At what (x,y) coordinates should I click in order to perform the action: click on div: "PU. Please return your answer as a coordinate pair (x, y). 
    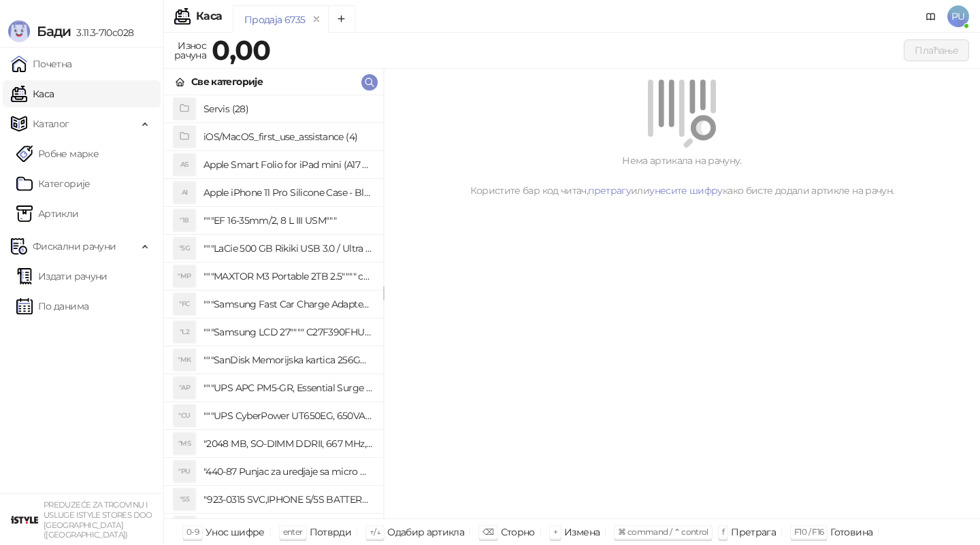
    Looking at the image, I should click on (185, 472).